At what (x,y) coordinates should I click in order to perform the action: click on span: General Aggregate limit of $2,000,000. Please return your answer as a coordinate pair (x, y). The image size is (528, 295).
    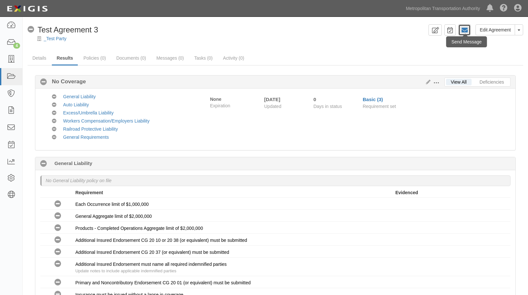
    Looking at the image, I should click on (113, 216).